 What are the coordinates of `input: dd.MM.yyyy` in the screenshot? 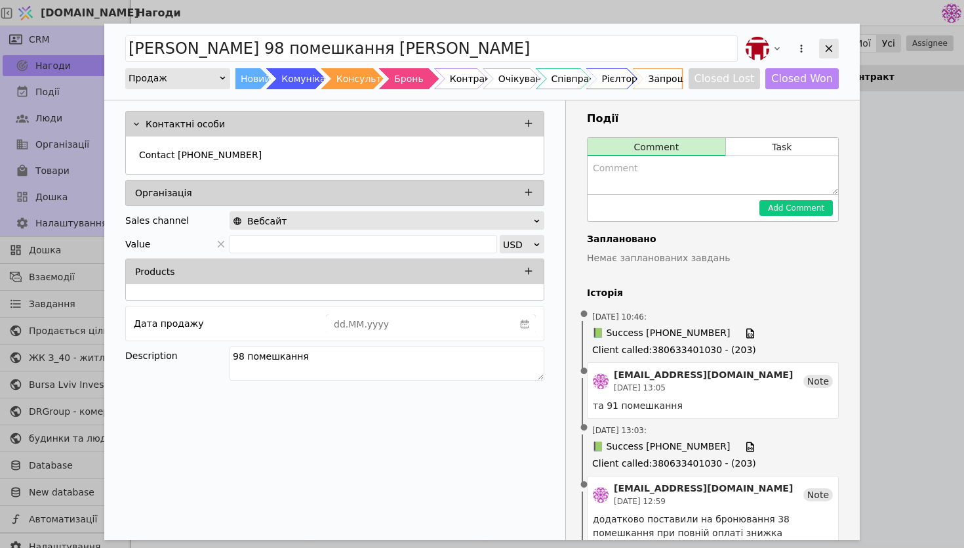 It's located at (420, 324).